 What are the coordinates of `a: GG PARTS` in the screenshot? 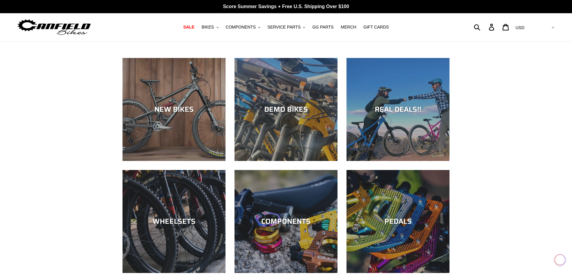 It's located at (323, 27).